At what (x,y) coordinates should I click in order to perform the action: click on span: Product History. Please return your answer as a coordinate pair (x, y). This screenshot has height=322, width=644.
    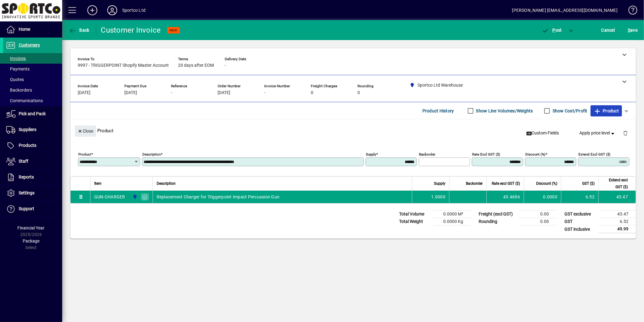
    Looking at the image, I should click on (438, 111).